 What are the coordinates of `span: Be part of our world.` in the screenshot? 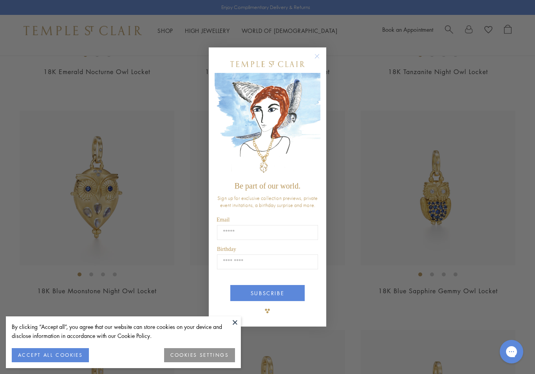 It's located at (268, 186).